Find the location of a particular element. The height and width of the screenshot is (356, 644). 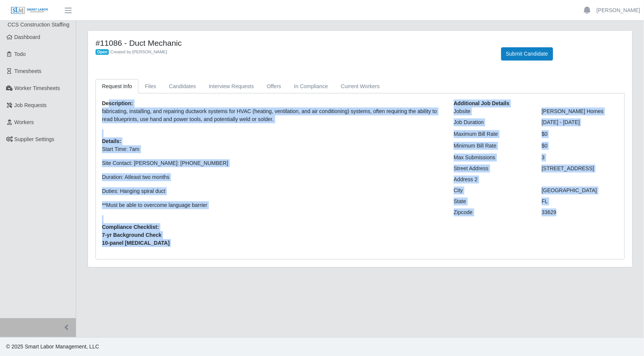

img: SLM Logo is located at coordinates (30, 11).